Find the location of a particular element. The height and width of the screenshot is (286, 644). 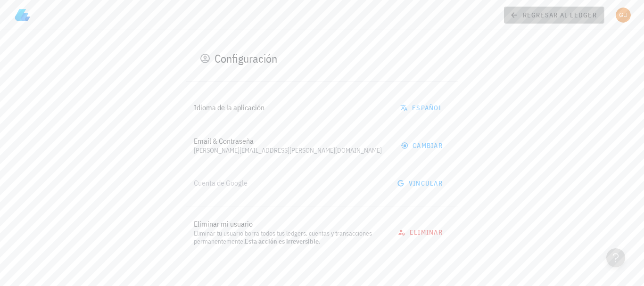

button: cambiar is located at coordinates (423, 145).